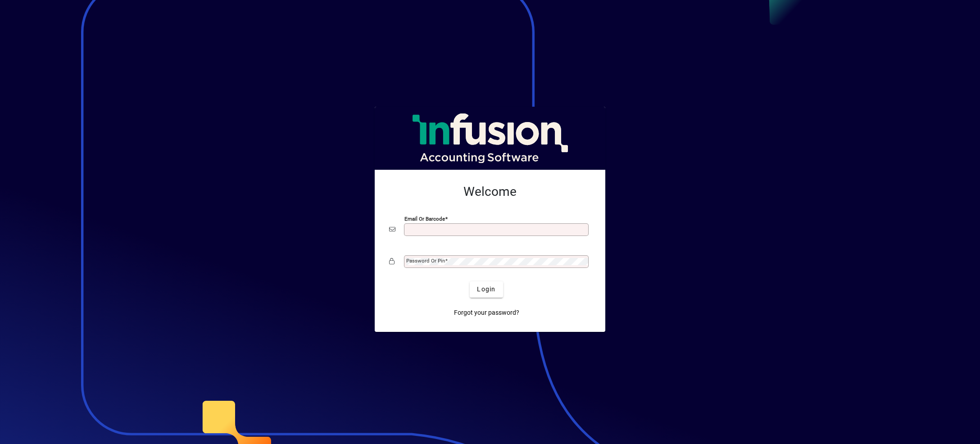  What do you see at coordinates (490, 192) in the screenshot?
I see `h2: Welcome` at bounding box center [490, 192].